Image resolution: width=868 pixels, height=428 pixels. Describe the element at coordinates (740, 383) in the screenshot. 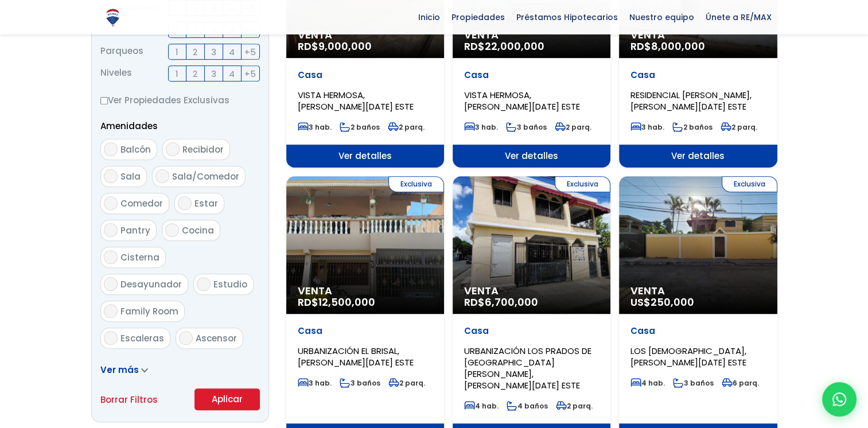

I see `span: 6 parq.` at that location.